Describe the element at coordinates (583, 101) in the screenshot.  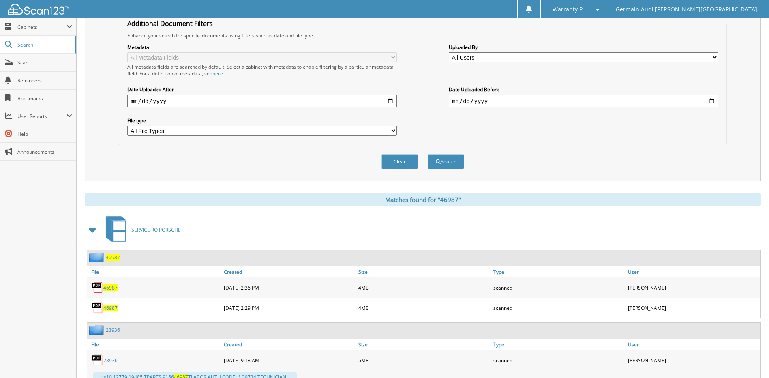
I see `input: end` at that location.